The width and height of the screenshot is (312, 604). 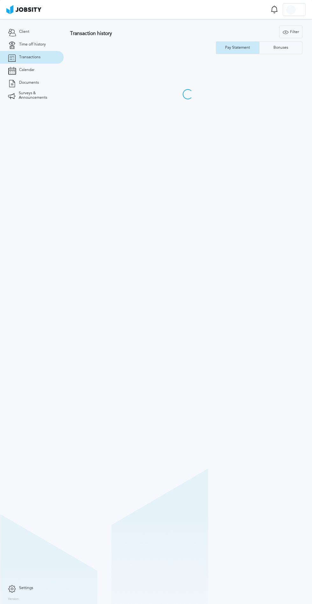 What do you see at coordinates (27, 70) in the screenshot?
I see `span: Calendar` at bounding box center [27, 70].